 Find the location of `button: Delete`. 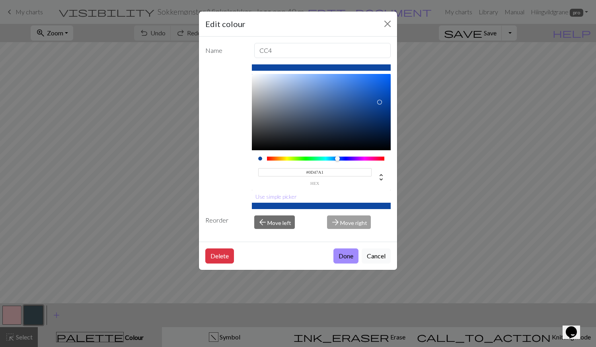

button: Delete is located at coordinates (220, 256).